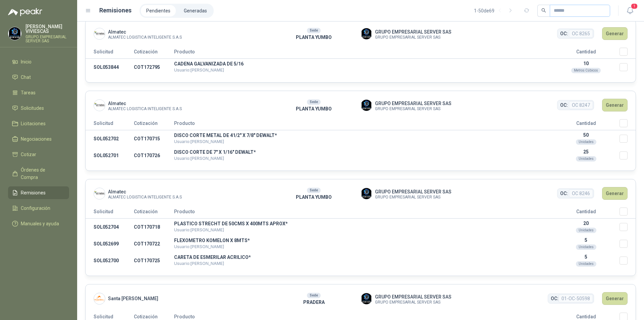 The width and height of the screenshot is (644, 320). Describe the element at coordinates (363, 135) in the screenshot. I see `p: DISCO CORTE METAL DE 41/2" X 7/8" DEWALT*` at that location.